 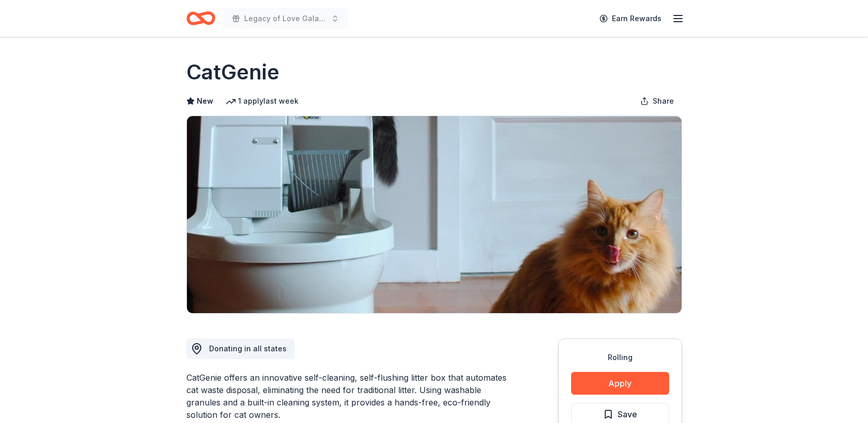 What do you see at coordinates (657, 102) in the screenshot?
I see `button: Share` at bounding box center [657, 102].